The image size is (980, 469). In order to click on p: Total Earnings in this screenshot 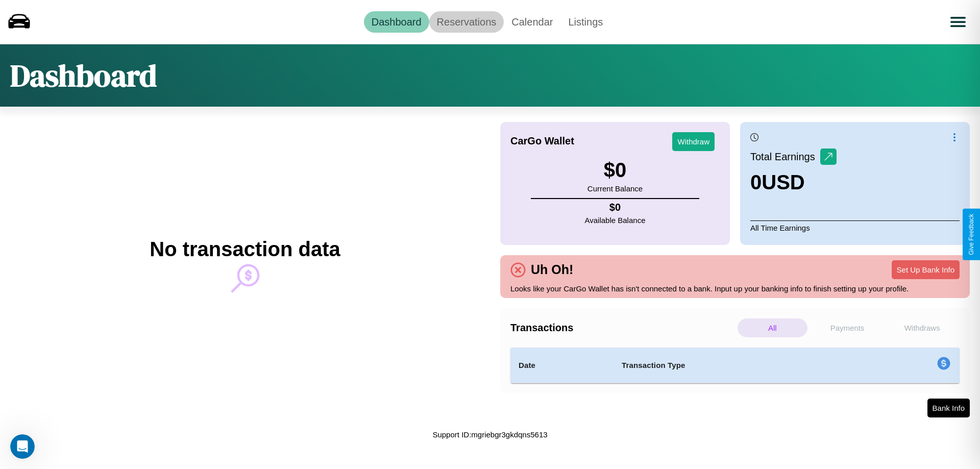, I will do `click(785, 157)`.